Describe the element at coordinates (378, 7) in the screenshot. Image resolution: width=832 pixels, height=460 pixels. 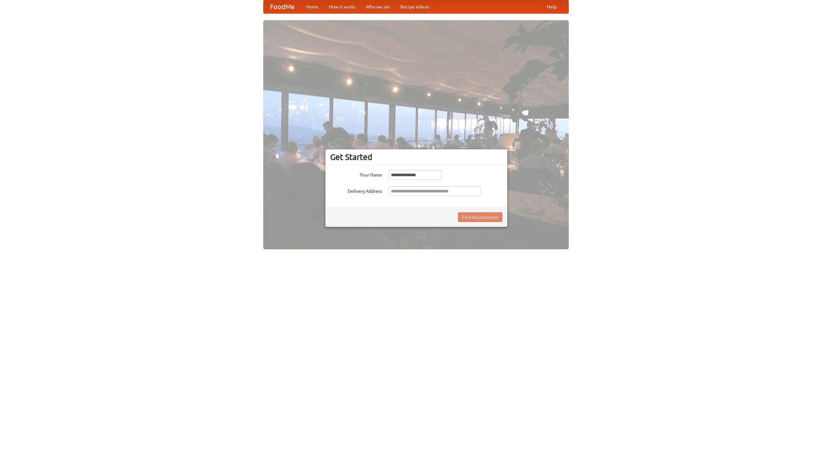
I see `a: Who we are` at that location.